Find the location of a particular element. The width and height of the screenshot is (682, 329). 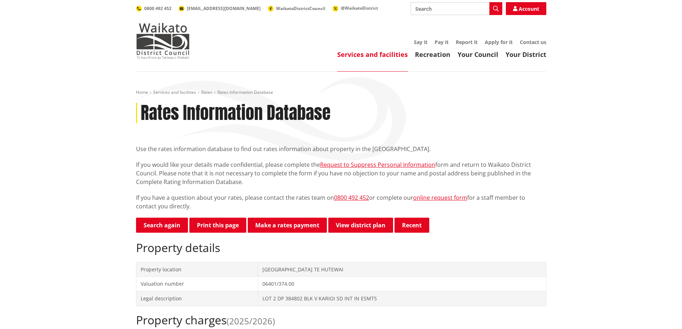

span: @WaikatoDistrict is located at coordinates (360, 8).